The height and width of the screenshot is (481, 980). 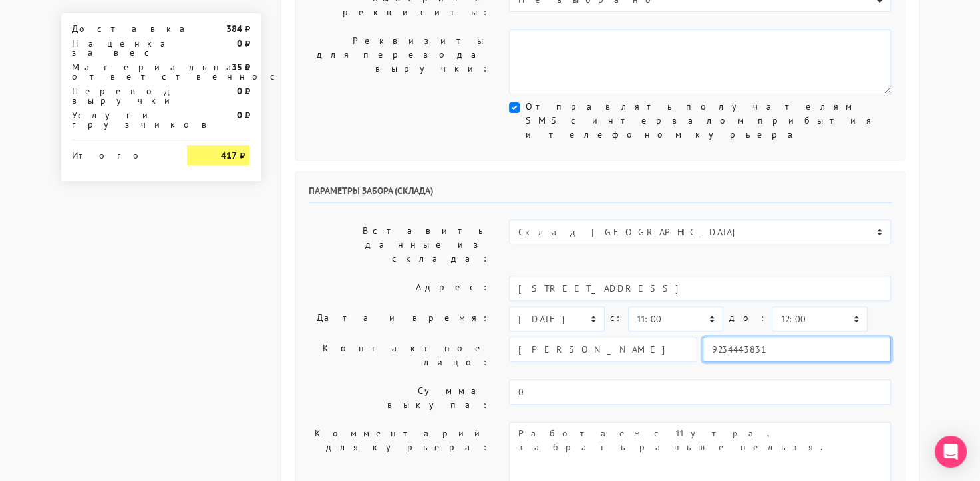 What do you see at coordinates (228, 155) in the screenshot?
I see `strong: 417` at bounding box center [228, 155].